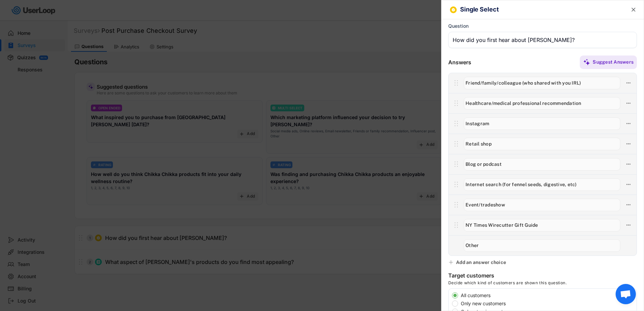 The height and width of the screenshot is (311, 644). I want to click on input: Blog or podcast, so click(542, 164).